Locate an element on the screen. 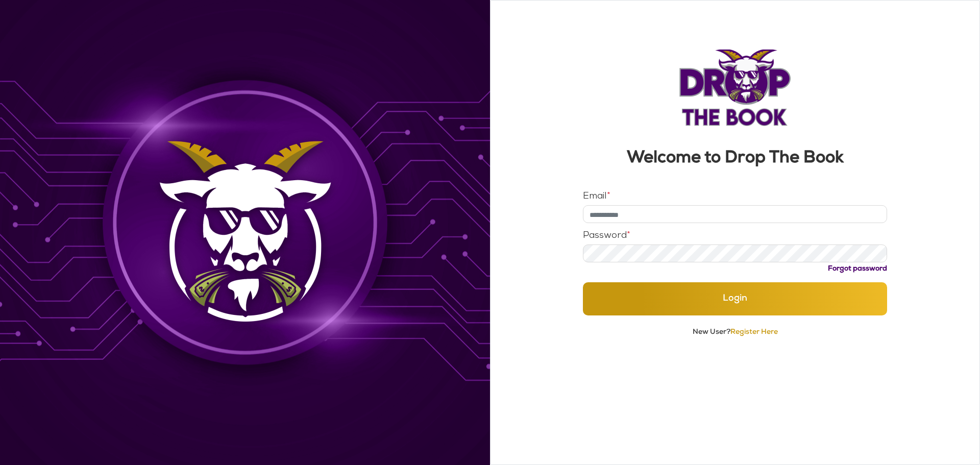 This screenshot has width=980, height=465. label: Email is located at coordinates (597, 197).